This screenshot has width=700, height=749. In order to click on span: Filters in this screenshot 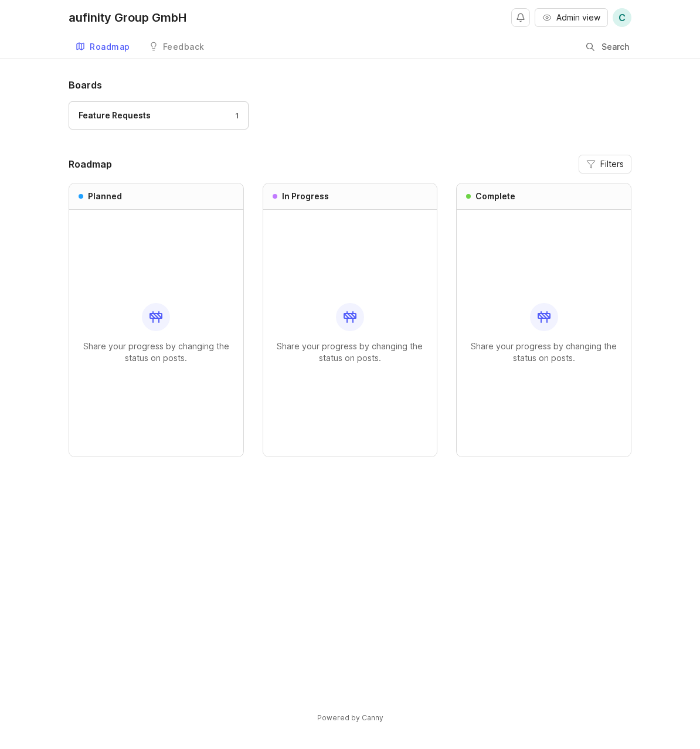, I will do `click(612, 164)`.